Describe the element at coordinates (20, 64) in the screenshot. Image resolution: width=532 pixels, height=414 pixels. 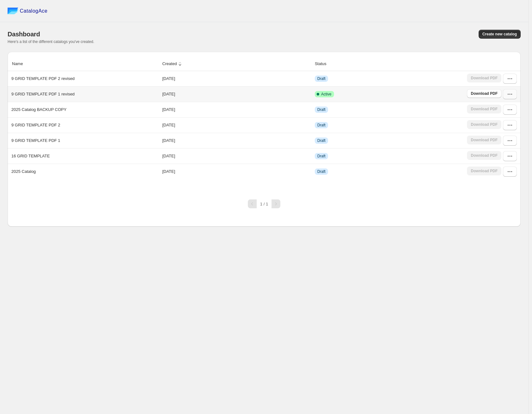
I see `button: Name` at that location.